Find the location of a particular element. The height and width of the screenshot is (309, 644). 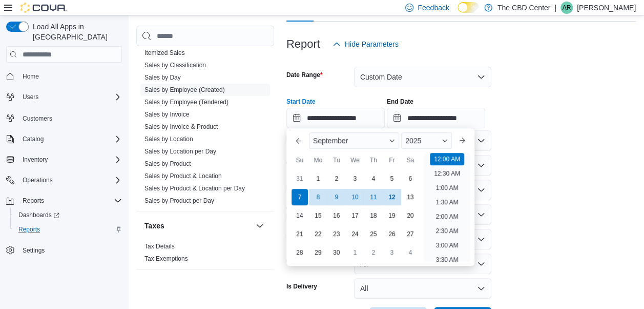

span: Sales by Employee (Created) is located at coordinates (184, 90).